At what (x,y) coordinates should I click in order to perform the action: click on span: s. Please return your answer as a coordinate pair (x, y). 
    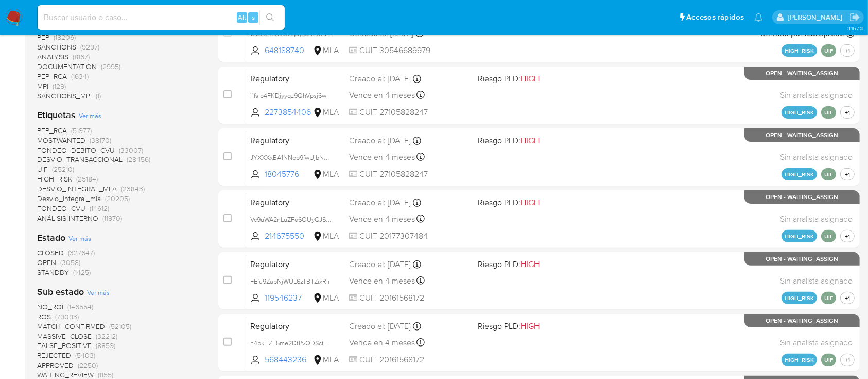
    Looking at the image, I should click on (253, 17).